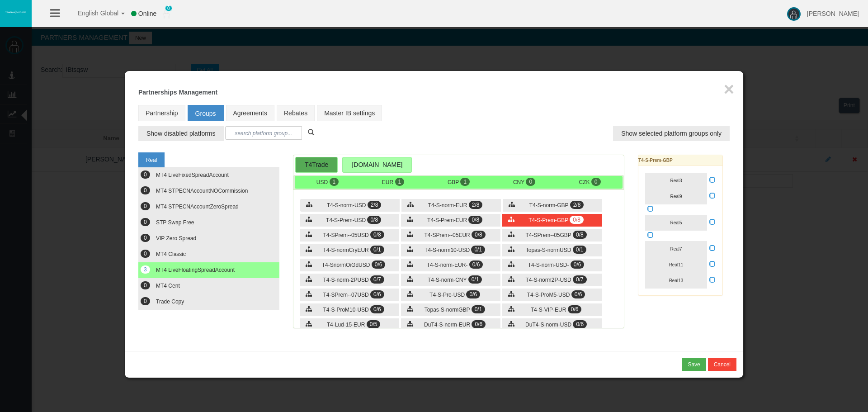 The image size is (868, 412). Describe the element at coordinates (447, 295) in the screenshot. I see `span: T4-S-Pro-USD` at that location.